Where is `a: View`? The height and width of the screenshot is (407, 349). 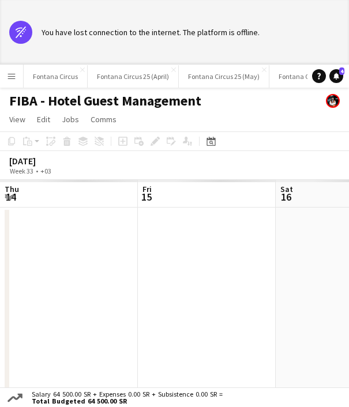
a: View is located at coordinates (17, 119).